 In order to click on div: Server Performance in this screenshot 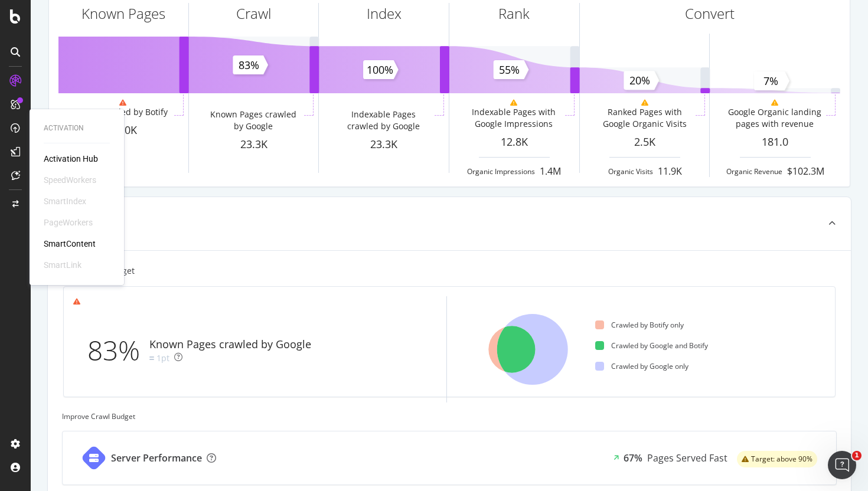, I will do `click(156, 458)`.